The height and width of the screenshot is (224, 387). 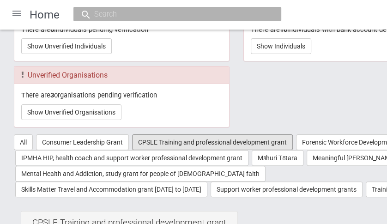 What do you see at coordinates (212, 142) in the screenshot?
I see `button: CPSLE Training and professional development grant` at bounding box center [212, 142].